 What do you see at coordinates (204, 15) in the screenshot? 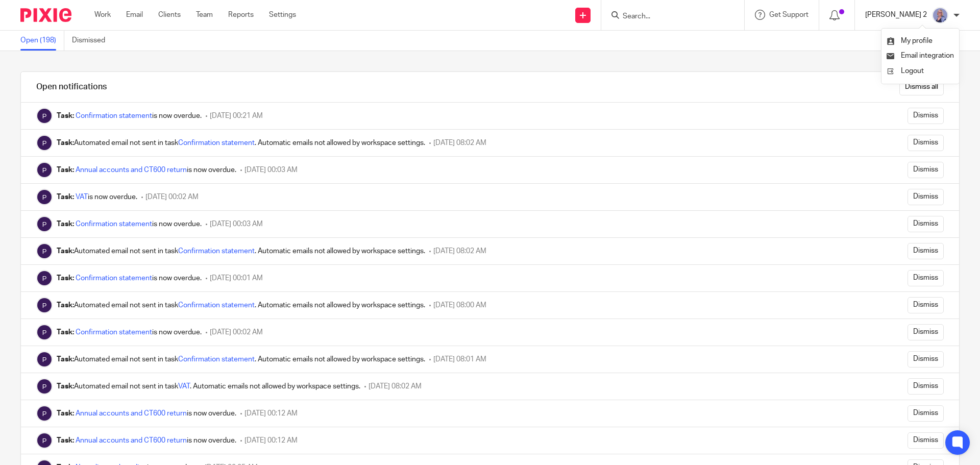
I see `a: Team` at bounding box center [204, 15].